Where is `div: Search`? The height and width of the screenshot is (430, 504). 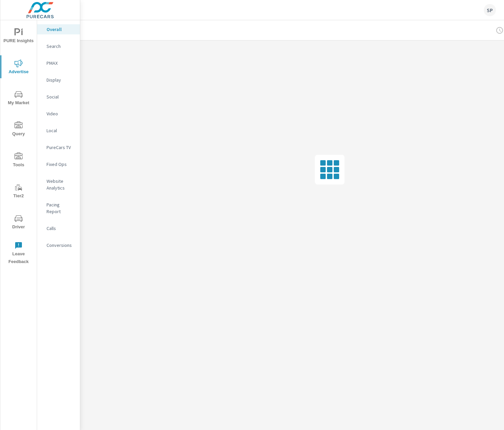 div: Search is located at coordinates (58, 46).